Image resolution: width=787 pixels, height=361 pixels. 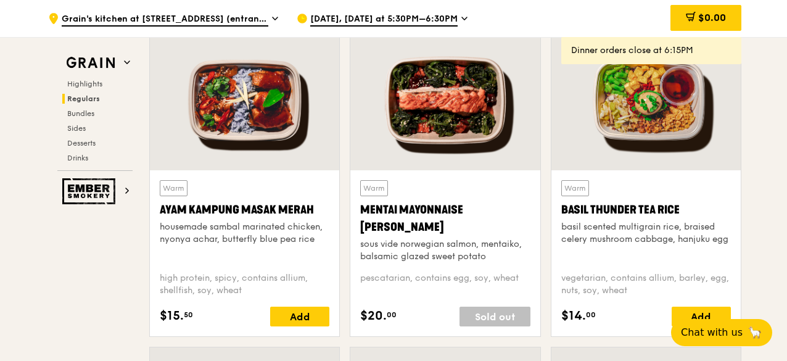 What do you see at coordinates (712, 17) in the screenshot?
I see `span: $0.00` at bounding box center [712, 17].